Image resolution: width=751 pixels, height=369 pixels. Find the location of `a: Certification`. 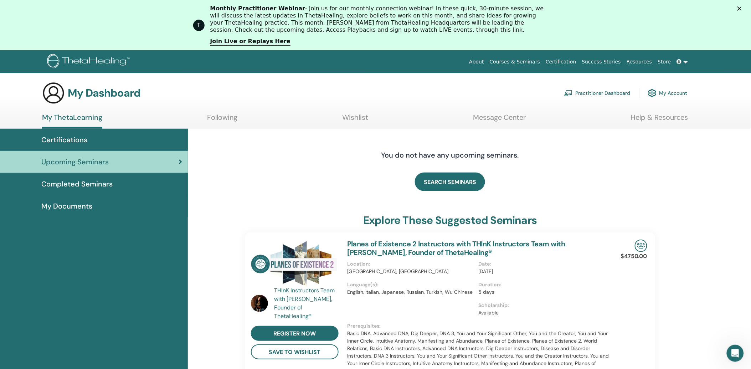

a: Certification is located at coordinates (560, 62).